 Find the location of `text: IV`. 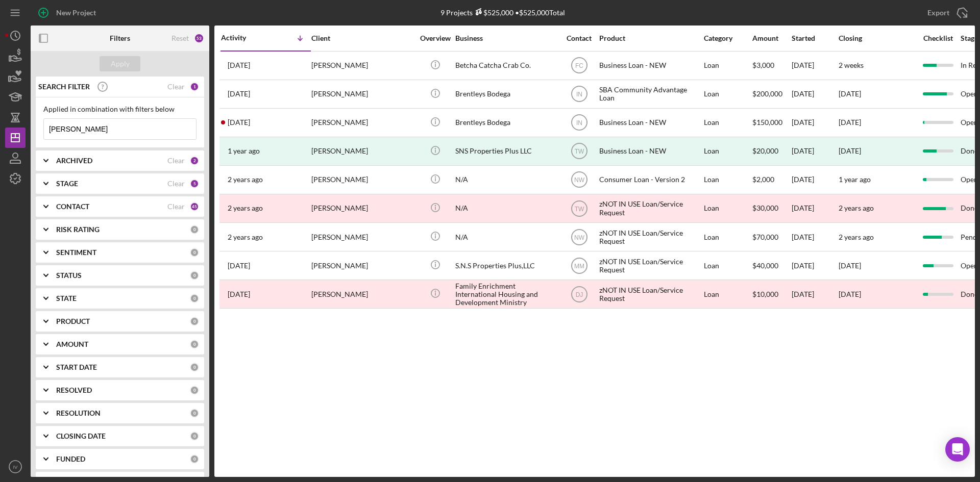

text: IV is located at coordinates (15, 467).